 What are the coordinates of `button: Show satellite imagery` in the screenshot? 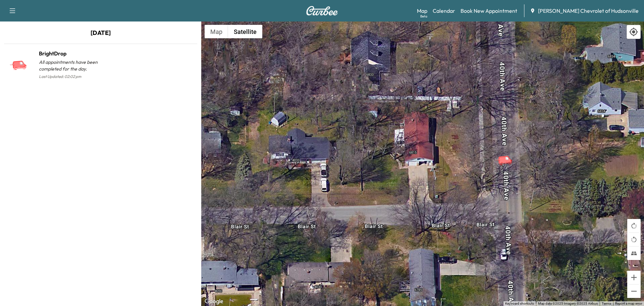 It's located at (246, 31).